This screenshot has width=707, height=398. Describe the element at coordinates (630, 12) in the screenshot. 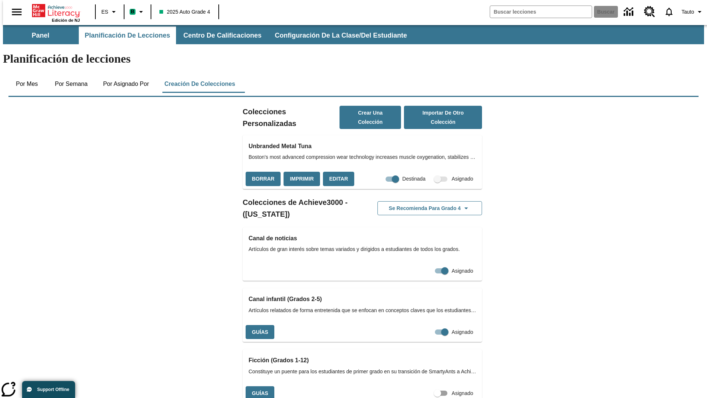

I see `a: Centro de información` at that location.